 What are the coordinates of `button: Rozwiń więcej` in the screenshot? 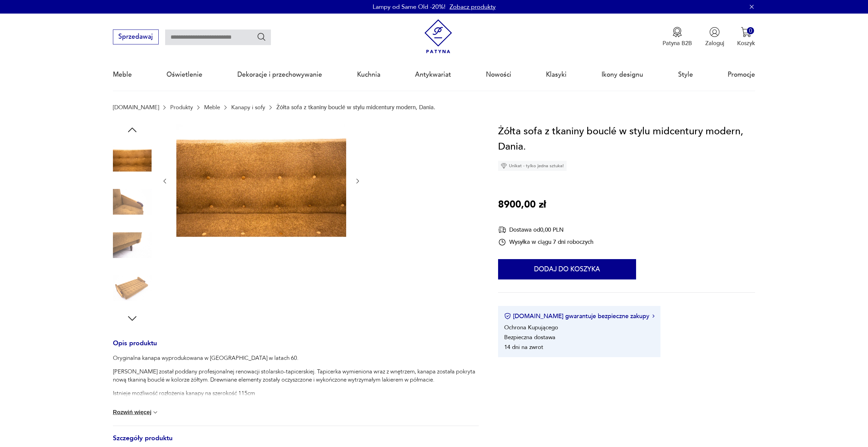 It's located at (136, 412).